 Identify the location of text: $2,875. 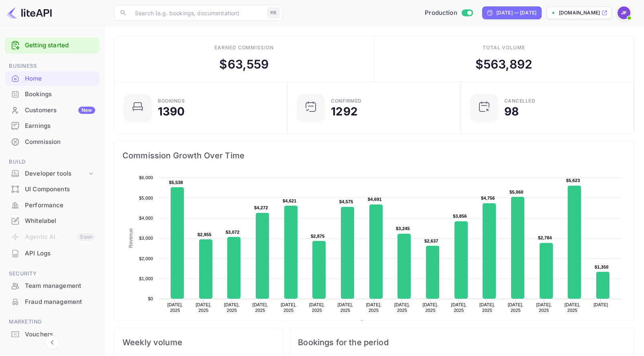
(318, 236).